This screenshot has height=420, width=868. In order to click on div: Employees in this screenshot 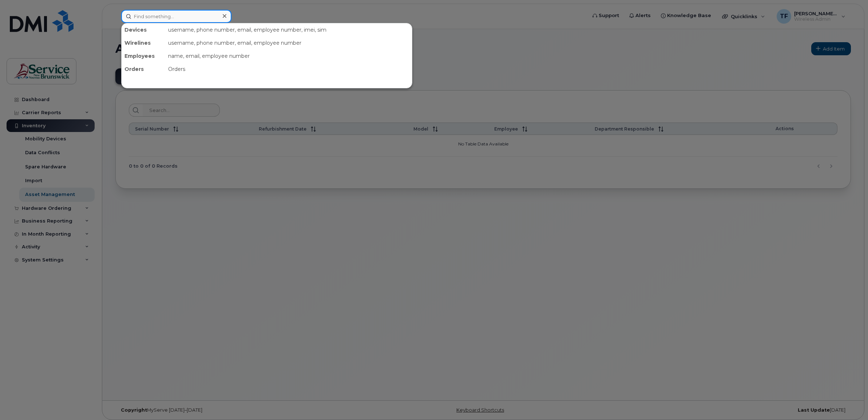, I will do `click(144, 56)`.